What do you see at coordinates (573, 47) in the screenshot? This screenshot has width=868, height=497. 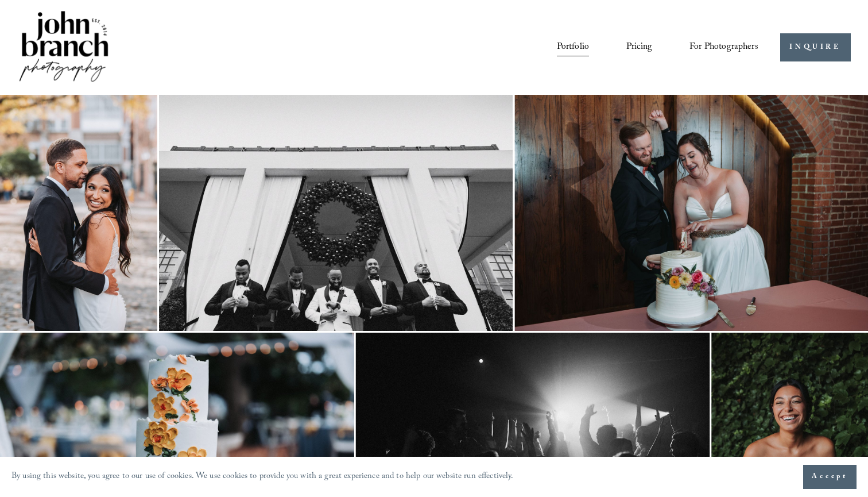 I see `a: Portfolio` at bounding box center [573, 47].